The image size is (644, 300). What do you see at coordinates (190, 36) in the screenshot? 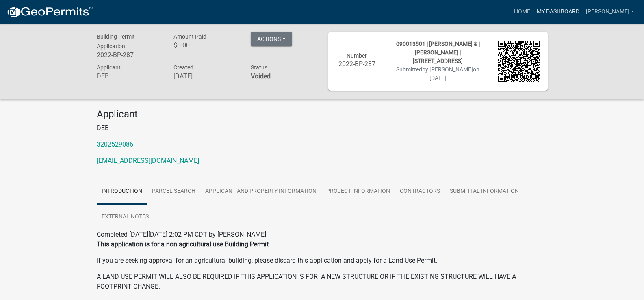
I see `span: Amount Paid` at bounding box center [190, 36].